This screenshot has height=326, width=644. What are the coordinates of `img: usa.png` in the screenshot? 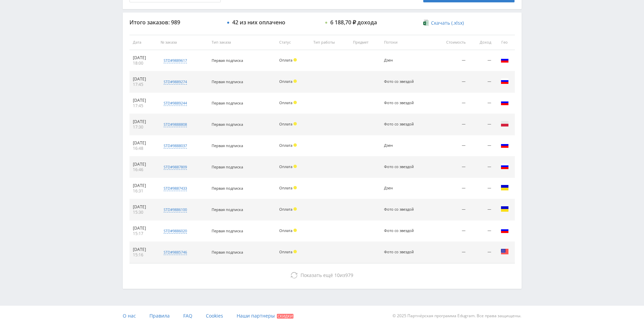 It's located at (504, 252).